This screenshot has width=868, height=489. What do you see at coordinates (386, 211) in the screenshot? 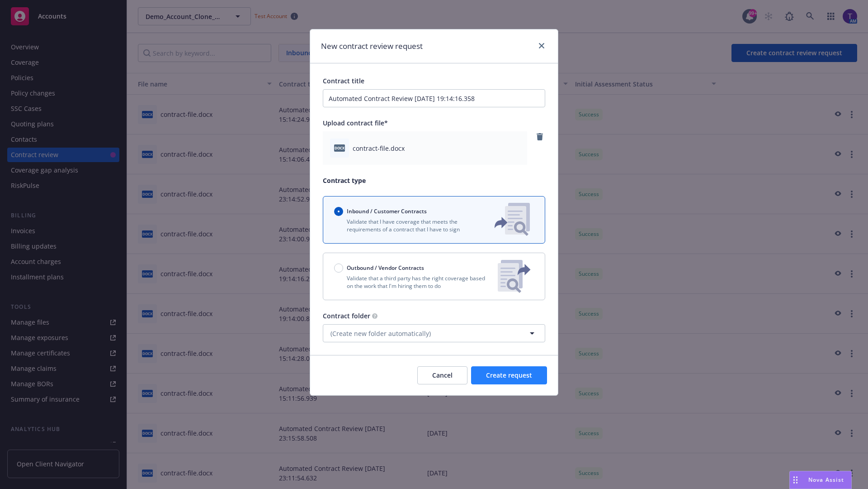
I see `span: Inbound / Customer Contracts` at bounding box center [386, 211].